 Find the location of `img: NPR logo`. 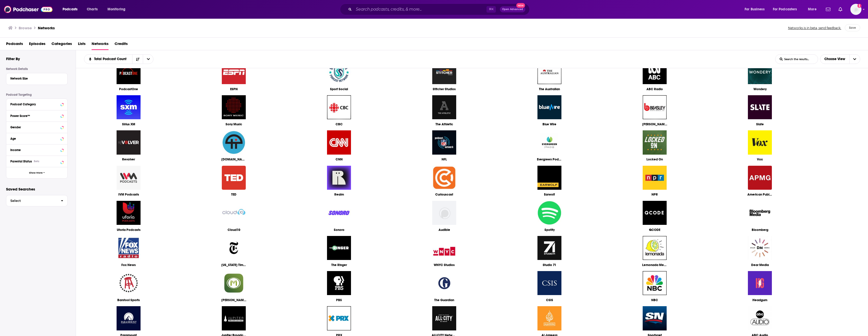

img: NPR logo is located at coordinates (654, 178).